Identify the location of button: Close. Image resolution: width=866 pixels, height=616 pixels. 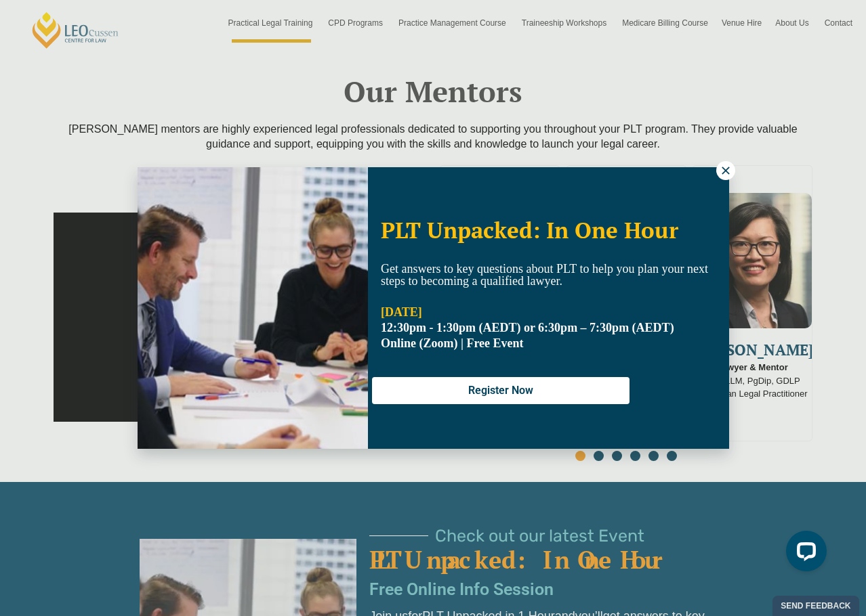
(726, 171).